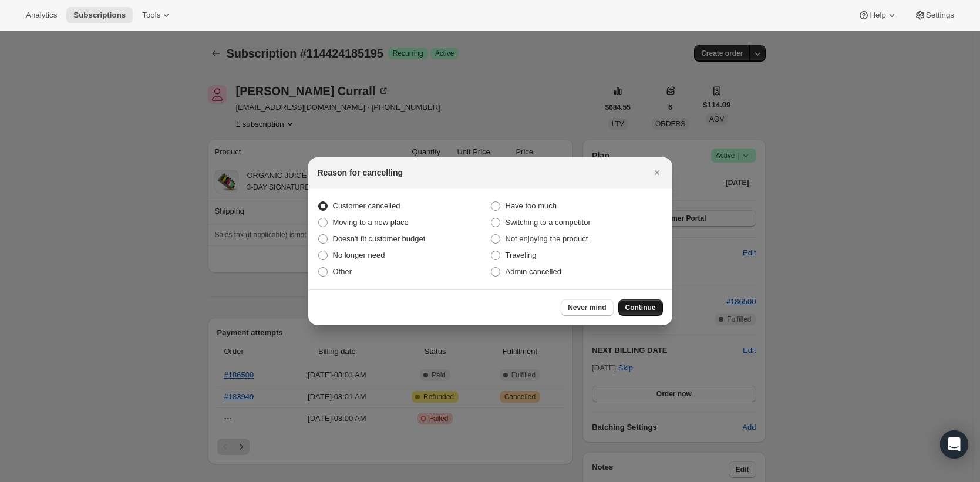  I want to click on span: Admin cancelled, so click(534, 271).